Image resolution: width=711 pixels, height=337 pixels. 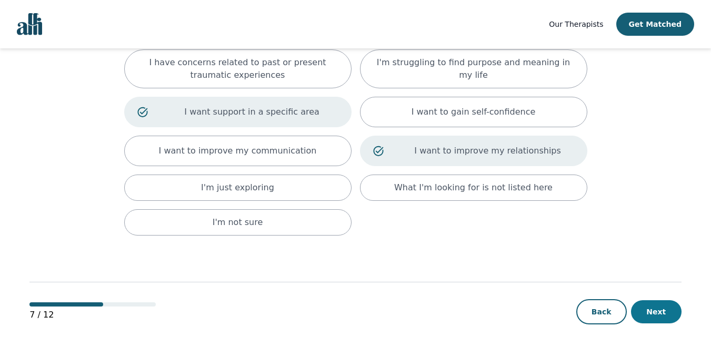 I want to click on p: I want support in a specific area, so click(x=252, y=112).